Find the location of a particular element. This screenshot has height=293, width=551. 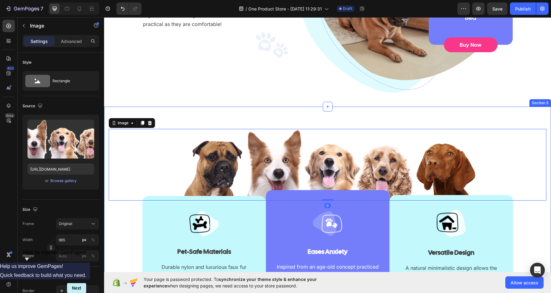

p: Image is located at coordinates (56, 26).